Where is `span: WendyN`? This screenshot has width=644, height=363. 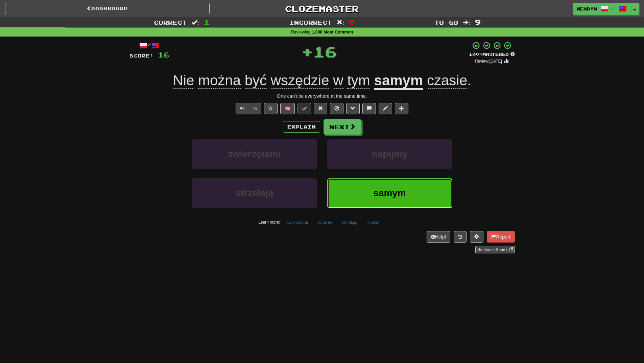
span: WendyN is located at coordinates (587, 9).